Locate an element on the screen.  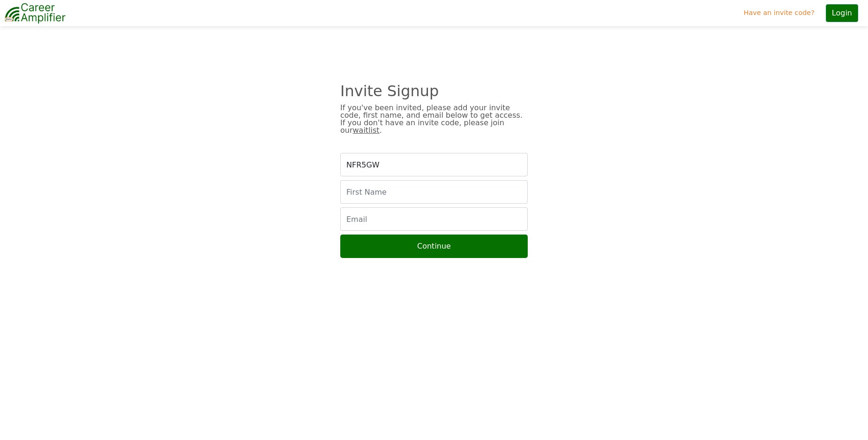
div: Invite Signup is located at coordinates (434, 91).